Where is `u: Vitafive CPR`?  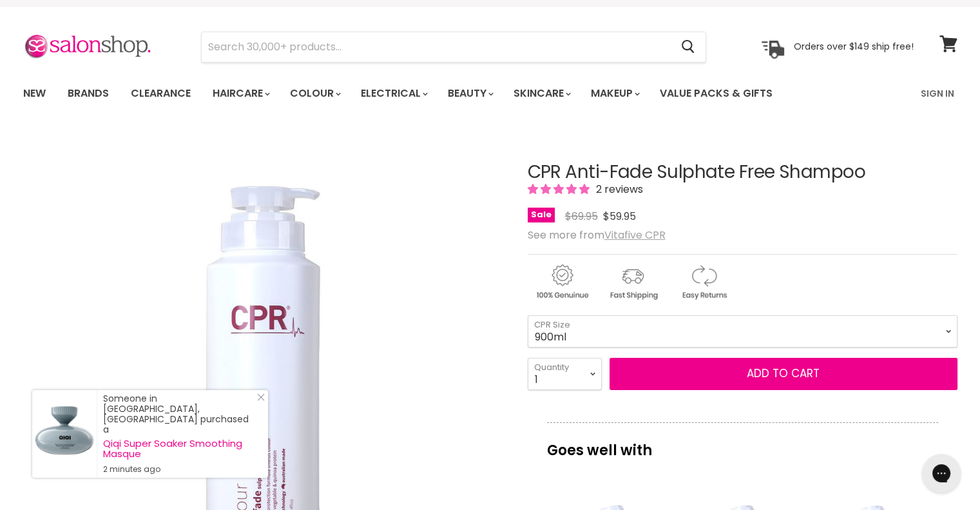 u: Vitafive CPR is located at coordinates (635, 235).